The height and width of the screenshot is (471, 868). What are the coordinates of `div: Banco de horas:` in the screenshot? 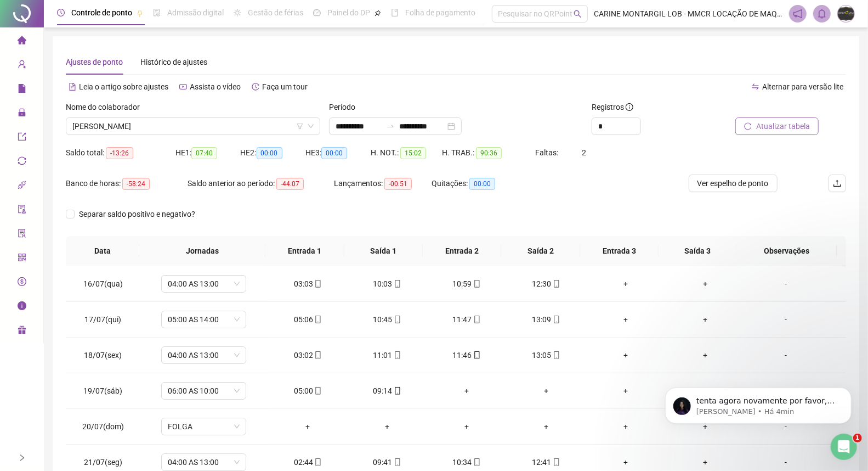 It's located at (127, 184).